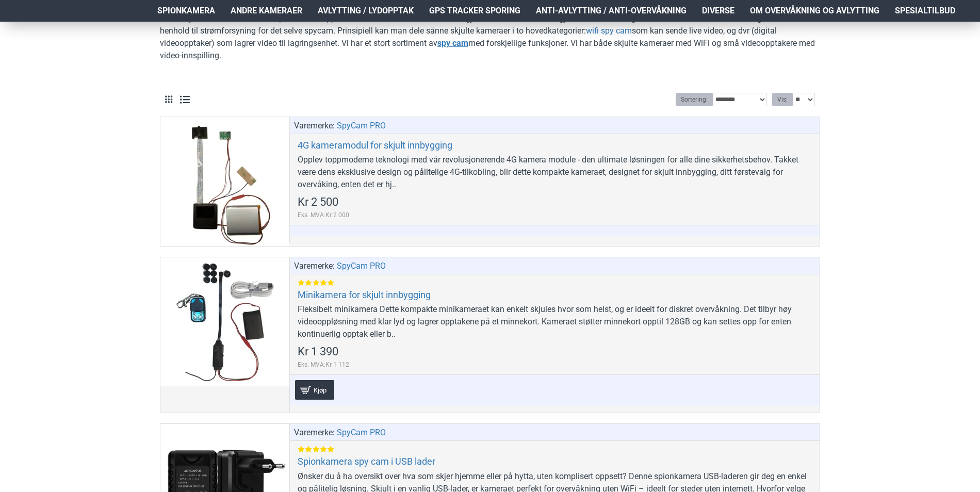 The image size is (980, 492). I want to click on span: Om overvåkning og avlytting, so click(815, 11).